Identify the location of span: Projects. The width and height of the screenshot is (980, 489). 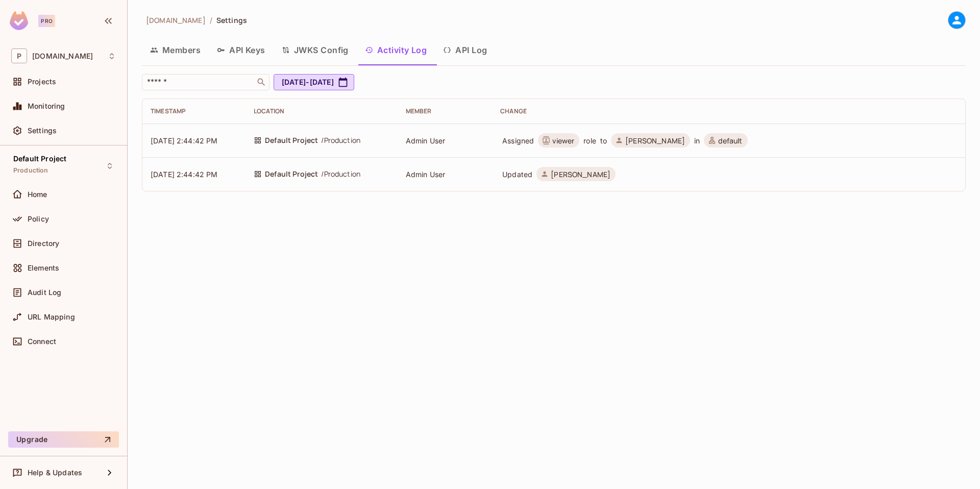
(42, 82).